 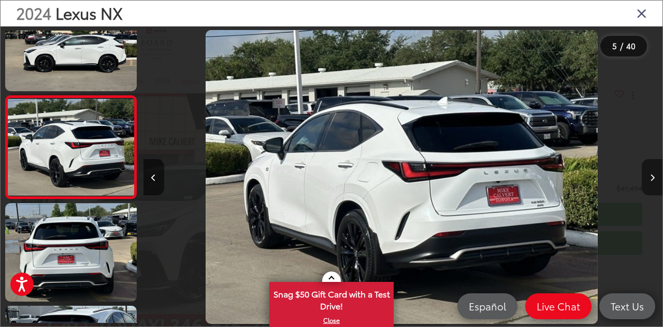 What do you see at coordinates (627, 306) in the screenshot?
I see `a: Text Us` at bounding box center [627, 306].